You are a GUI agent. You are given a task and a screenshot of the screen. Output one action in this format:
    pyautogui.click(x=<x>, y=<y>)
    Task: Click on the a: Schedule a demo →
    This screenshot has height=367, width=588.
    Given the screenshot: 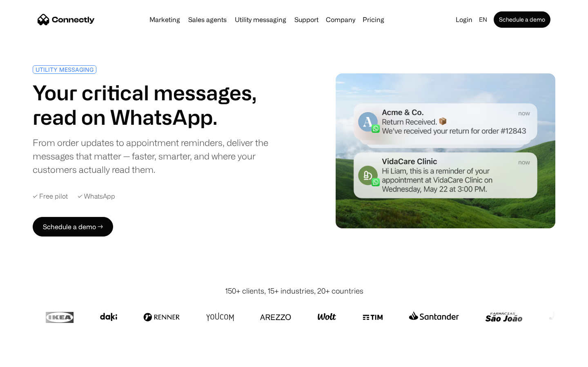 What is the action you would take?
    pyautogui.click(x=72, y=227)
    